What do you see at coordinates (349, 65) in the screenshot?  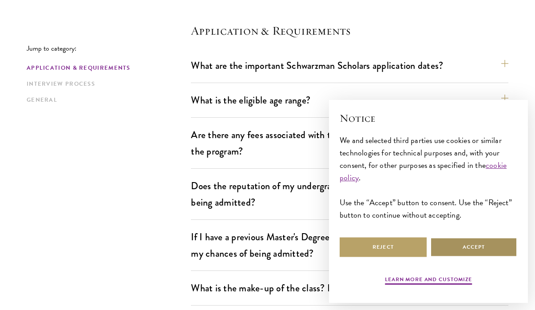 I see `button: What are the important Schwarzman Scholars application dates?` at bounding box center [349, 65].